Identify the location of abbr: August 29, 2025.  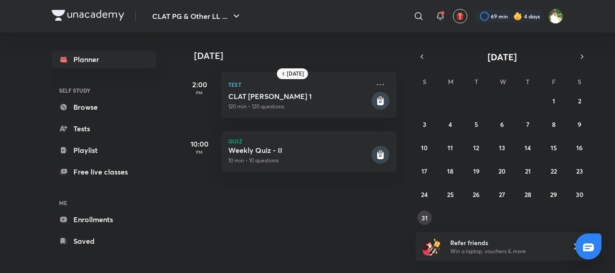
(553, 194).